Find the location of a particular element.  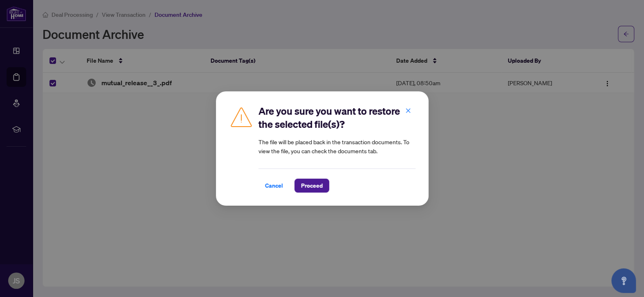

button: Open asap is located at coordinates (623, 280).